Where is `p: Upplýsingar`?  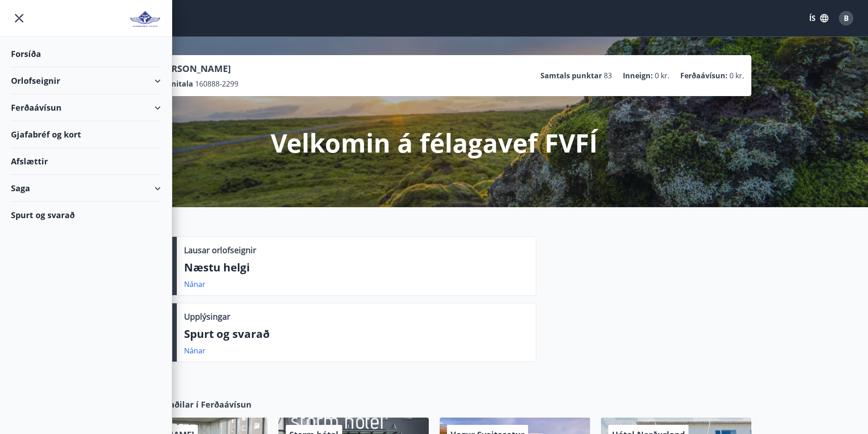 p: Upplýsingar is located at coordinates (207, 316).